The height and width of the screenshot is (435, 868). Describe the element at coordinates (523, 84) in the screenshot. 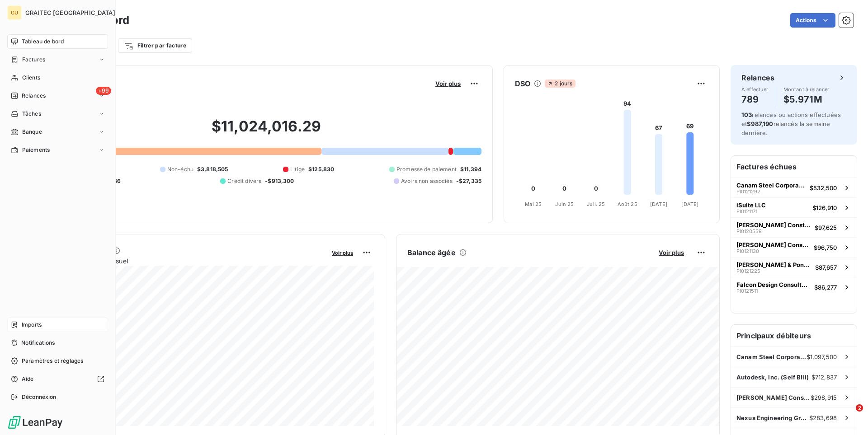

I see `h6: DSO` at that location.